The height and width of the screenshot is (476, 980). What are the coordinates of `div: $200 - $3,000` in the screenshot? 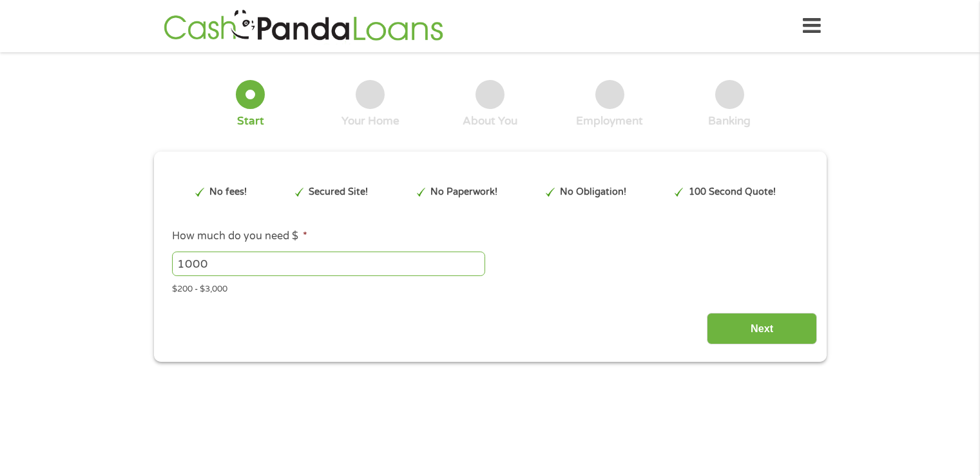 It's located at (490, 287).